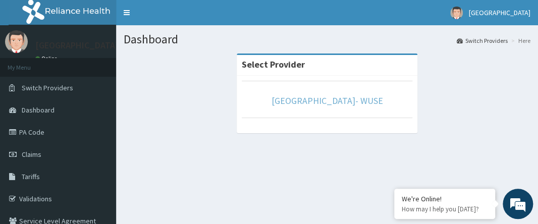 This screenshot has height=224, width=538. What do you see at coordinates (30, 63) in the screenshot?
I see `img: d_794563401_company_1708531726252_794563401` at bounding box center [30, 63].